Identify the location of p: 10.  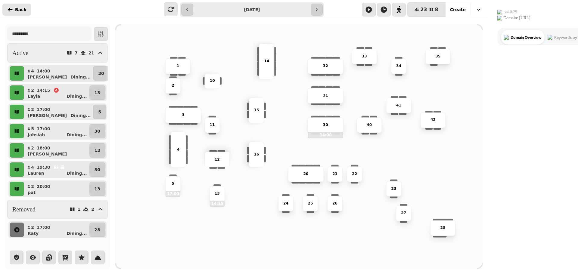
(212, 81).